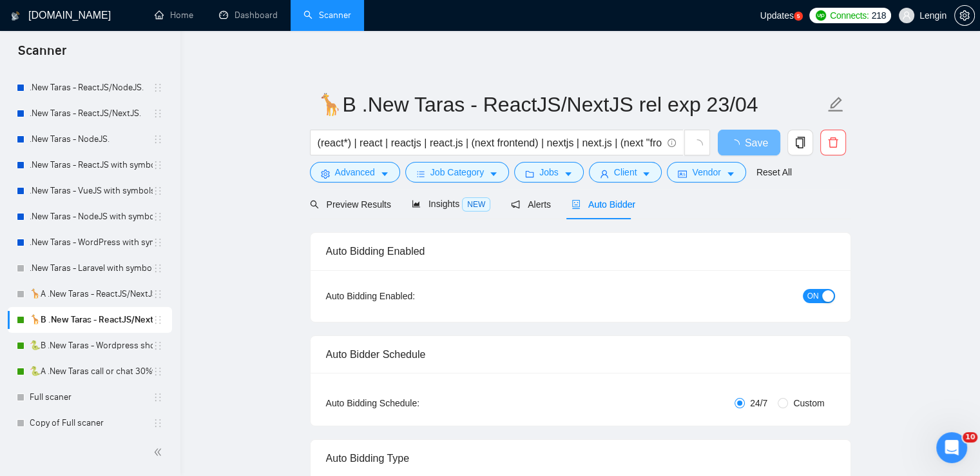  I want to click on span: search, so click(314, 205).